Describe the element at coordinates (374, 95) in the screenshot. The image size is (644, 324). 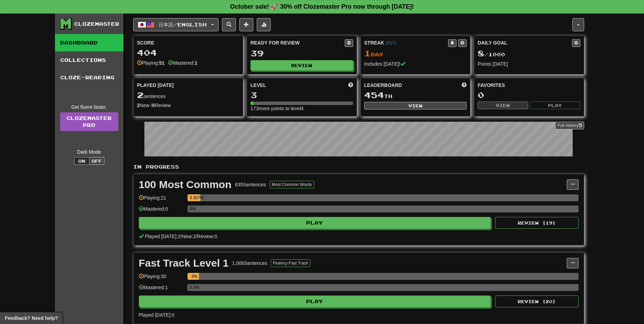
I see `span: 454` at that location.